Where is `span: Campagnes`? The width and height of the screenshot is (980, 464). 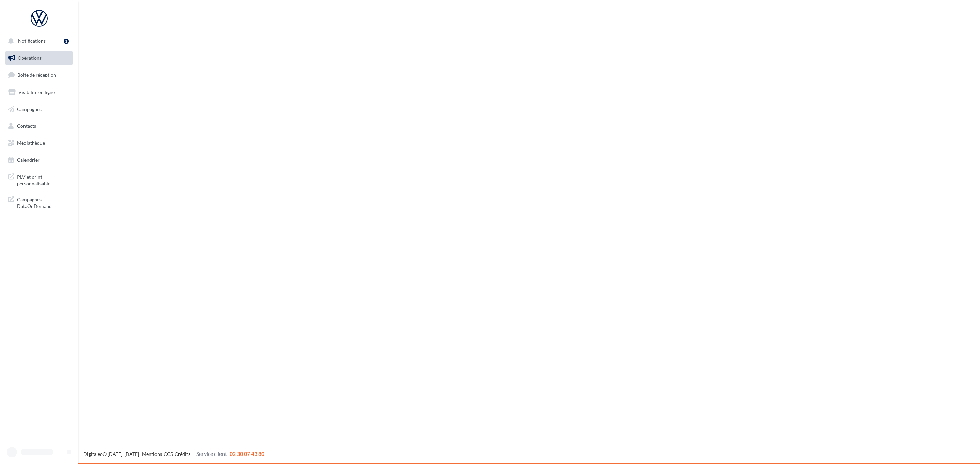 span: Campagnes is located at coordinates (29, 109).